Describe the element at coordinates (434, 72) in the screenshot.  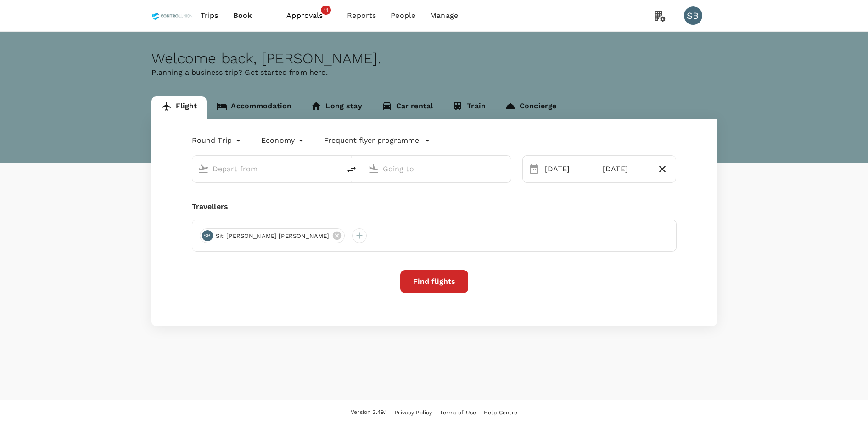
I see `p: Planning a business trip? Get started from here.` at that location.